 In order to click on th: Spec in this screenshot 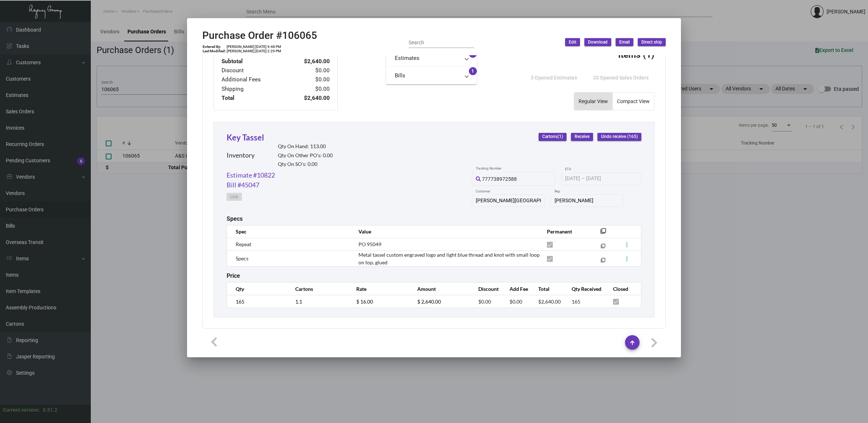, I will do `click(289, 231)`.